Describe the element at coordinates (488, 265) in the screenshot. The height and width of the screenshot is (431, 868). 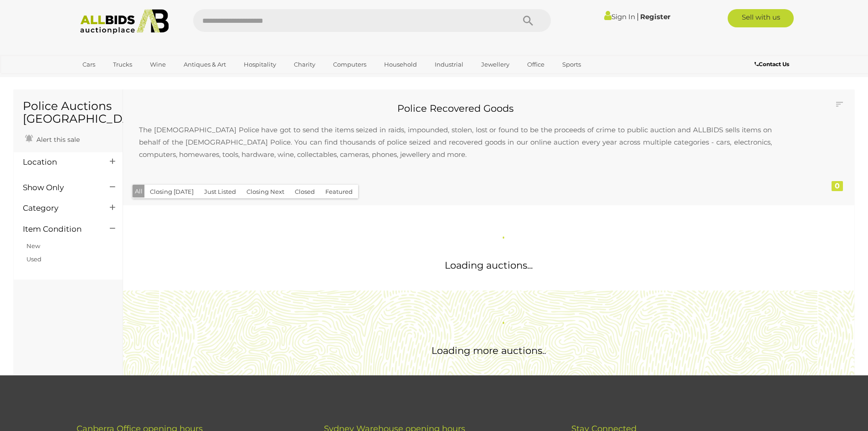
I see `span: Loading auctions...` at that location.